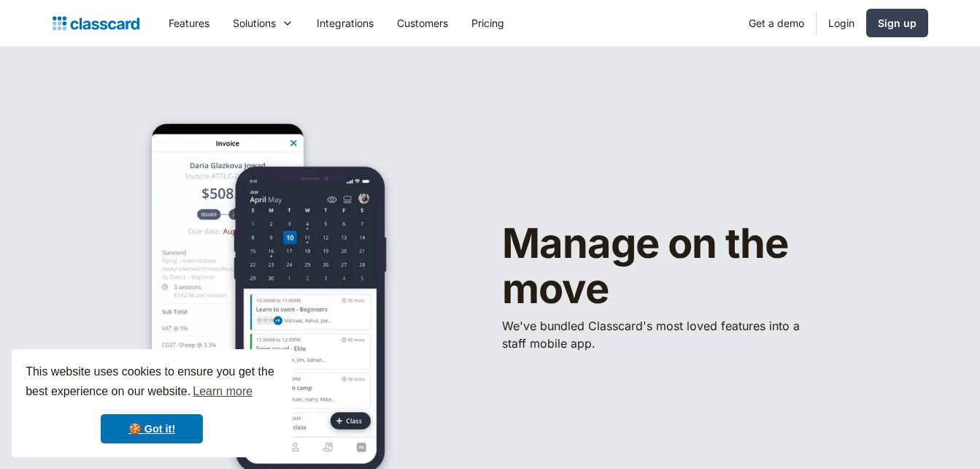 The height and width of the screenshot is (469, 980). What do you see at coordinates (655, 334) in the screenshot?
I see `p: We've bundled ​Classcard's most loved features into a staff mobile app.` at bounding box center [655, 334].